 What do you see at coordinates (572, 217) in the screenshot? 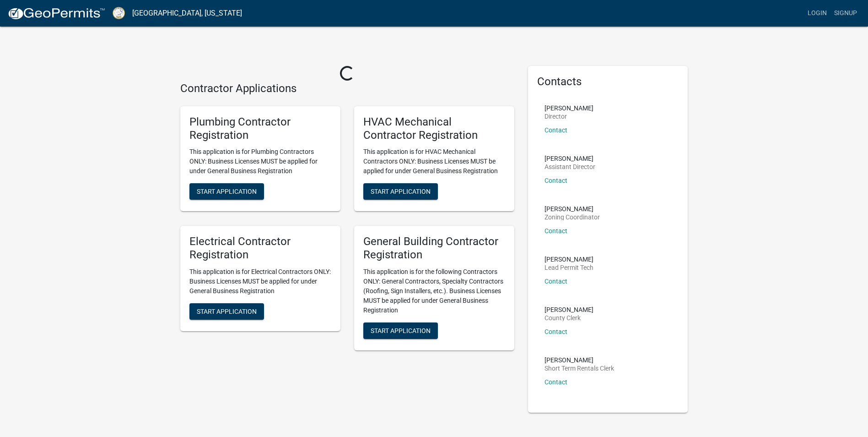
I see `p: Zoning Coordinator` at bounding box center [572, 217].